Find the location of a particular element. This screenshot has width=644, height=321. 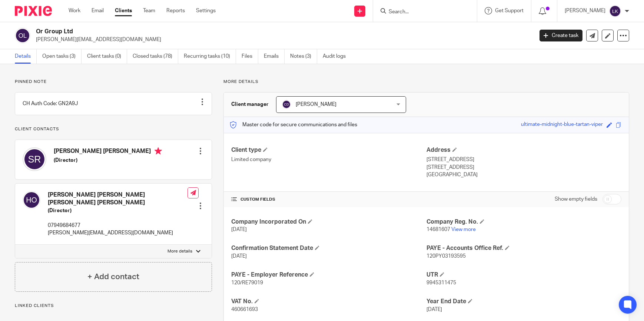

p: Master code for secure communications and files is located at coordinates (293, 125).